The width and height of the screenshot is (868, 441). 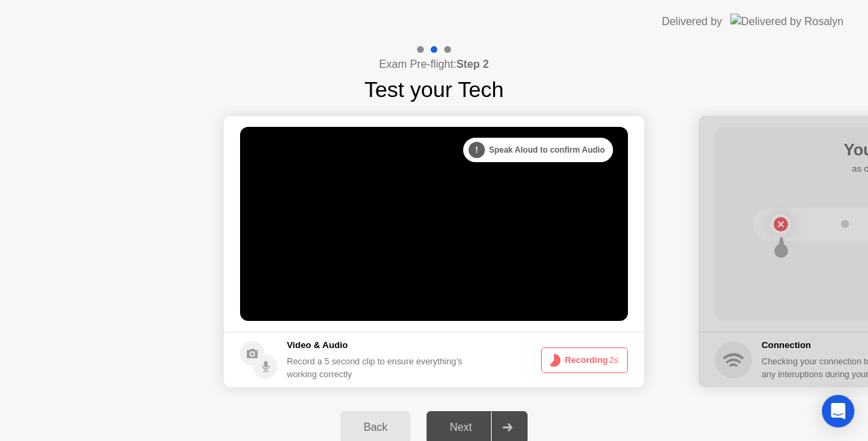 I want to click on h1: Test your Tech, so click(x=434, y=89).